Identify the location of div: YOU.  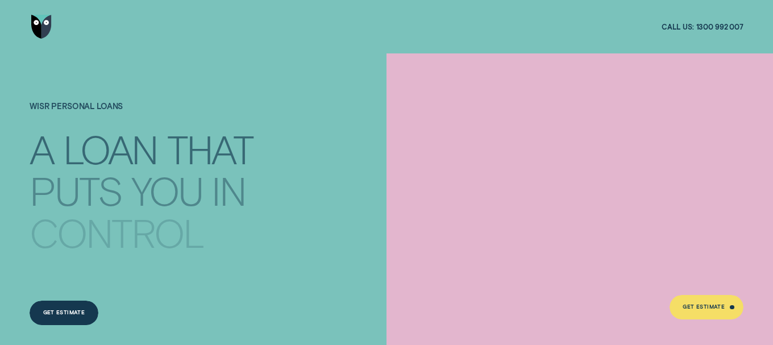
(167, 190).